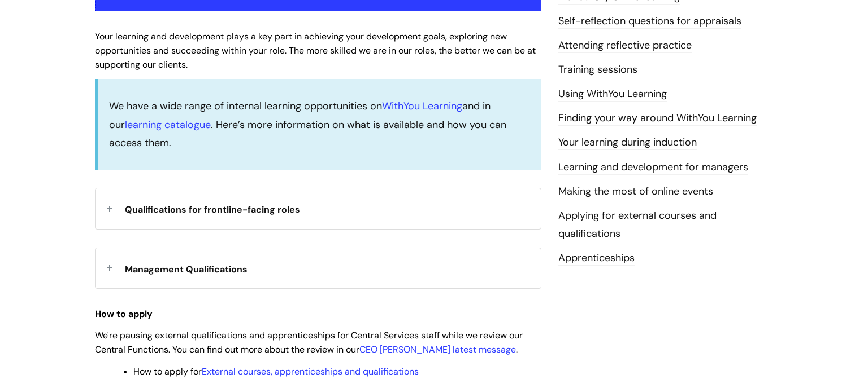 The image size is (868, 392). What do you see at coordinates (123, 314) in the screenshot?
I see `strong: How to apply` at bounding box center [123, 314].